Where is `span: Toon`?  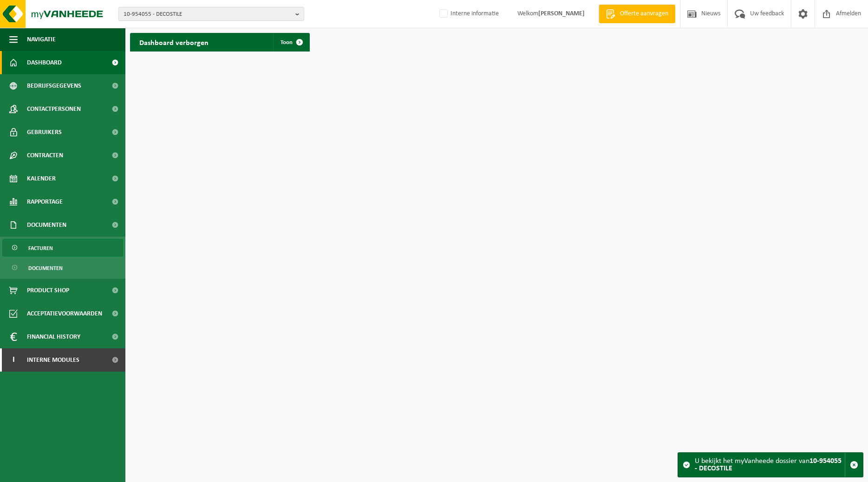 span: Toon is located at coordinates (287, 42).